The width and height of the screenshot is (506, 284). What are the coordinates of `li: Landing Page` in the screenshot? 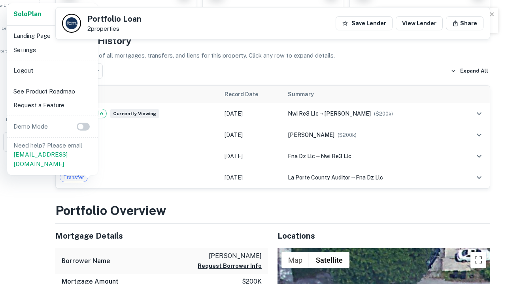 It's located at (53, 36).